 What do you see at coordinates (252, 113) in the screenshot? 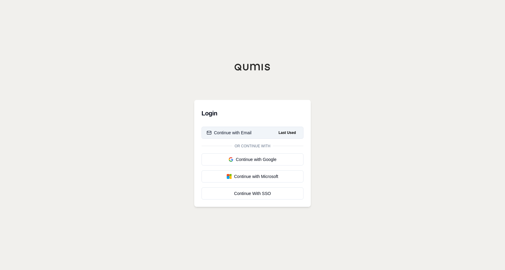
I see `h3: Login` at bounding box center [252, 113].